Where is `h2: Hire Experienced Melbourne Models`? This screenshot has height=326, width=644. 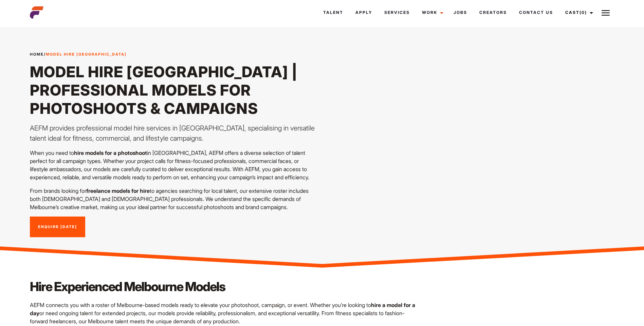 h2: Hire Experienced Melbourne Models is located at coordinates (223, 287).